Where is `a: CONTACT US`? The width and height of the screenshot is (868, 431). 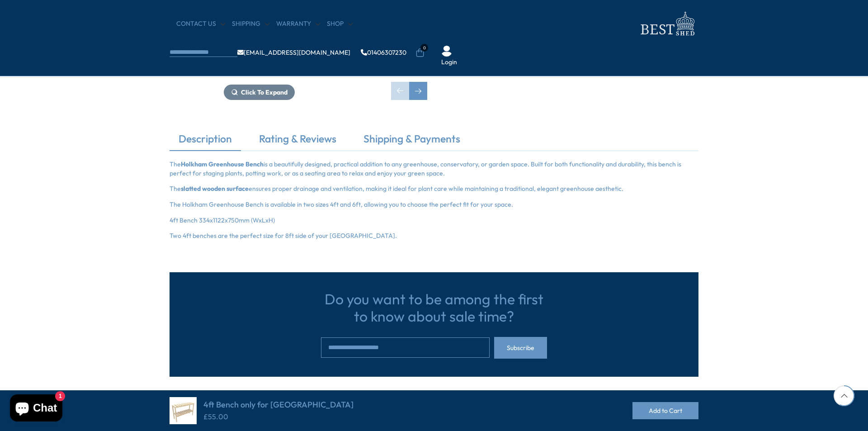 a: CONTACT US is located at coordinates (201, 24).